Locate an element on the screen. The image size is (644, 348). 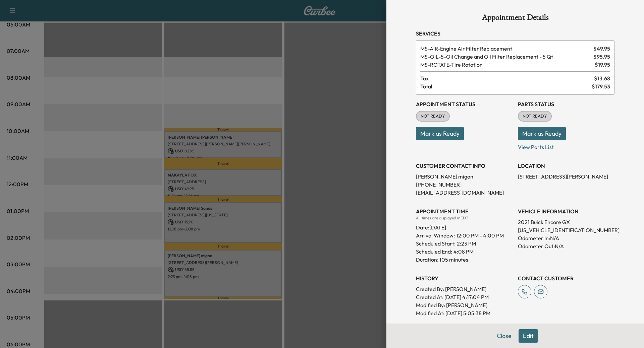
p: Duration: 105 minutes is located at coordinates (464, 259).